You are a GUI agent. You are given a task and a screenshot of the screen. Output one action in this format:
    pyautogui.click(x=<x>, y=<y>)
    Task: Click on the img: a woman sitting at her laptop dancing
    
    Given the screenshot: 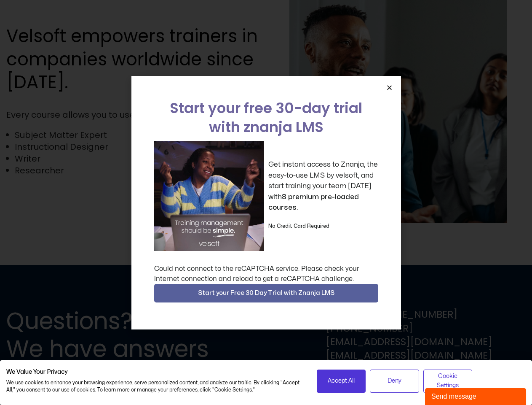 What is the action you would take?
    pyautogui.click(x=209, y=196)
    